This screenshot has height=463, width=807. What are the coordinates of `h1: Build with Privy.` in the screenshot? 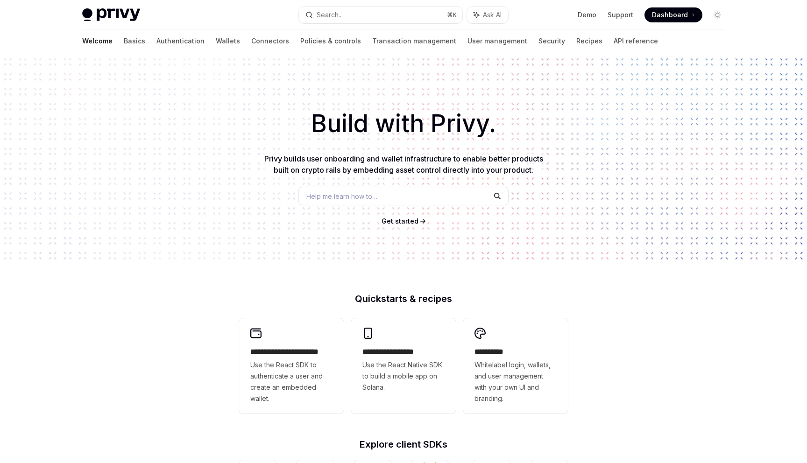 It's located at (403, 124).